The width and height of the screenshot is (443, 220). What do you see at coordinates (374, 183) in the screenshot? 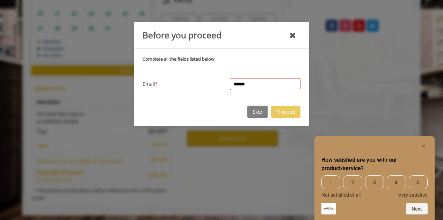
I see `span: 3` at bounding box center [374, 183].